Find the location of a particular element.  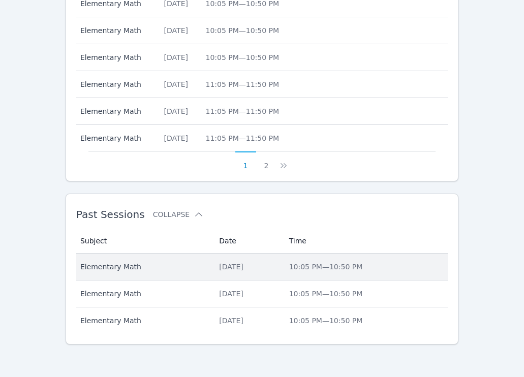

button: 1 is located at coordinates (245, 161).